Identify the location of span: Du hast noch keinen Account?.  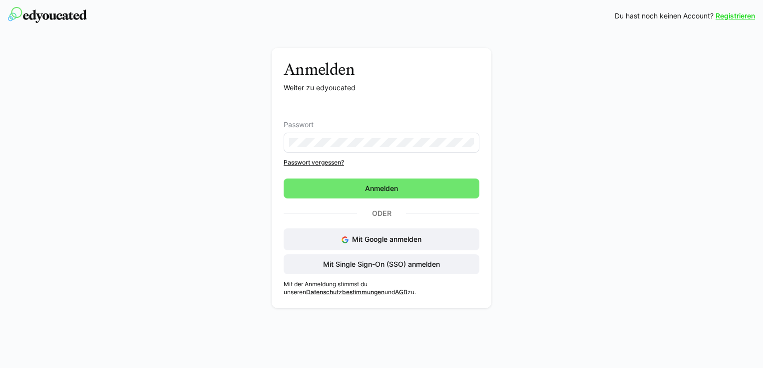
(664, 16).